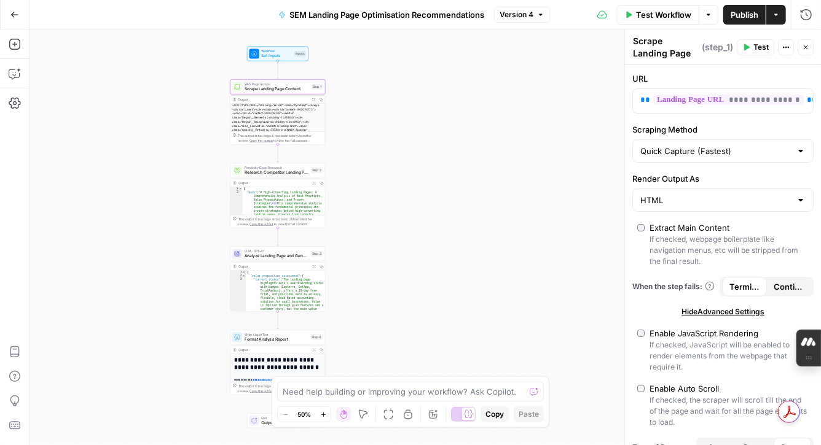 The height and width of the screenshot is (445, 821). What do you see at coordinates (278, 112) in the screenshot?
I see `div: Web Page ScrapeScrape Landing Page ContentStep 1Output<!DOCTYPE html><html lang="en-GB" class="hy...` at bounding box center [278, 112].